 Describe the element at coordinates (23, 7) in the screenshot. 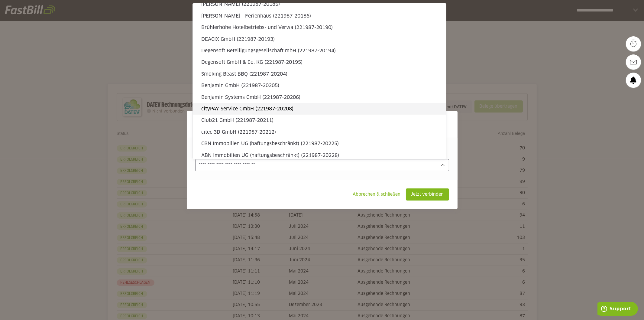

I see `span: Support` at that location.